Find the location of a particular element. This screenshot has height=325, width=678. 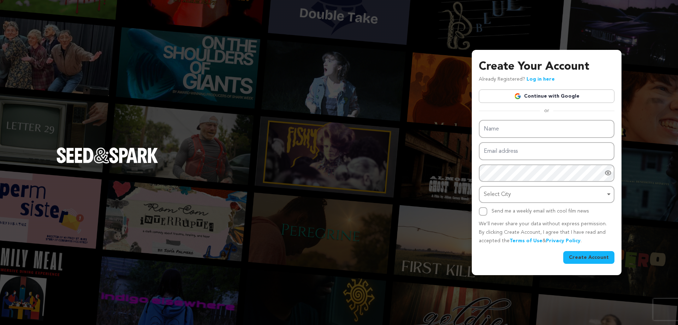

label: Send me a weekly email with cool film news is located at coordinates (541, 211).